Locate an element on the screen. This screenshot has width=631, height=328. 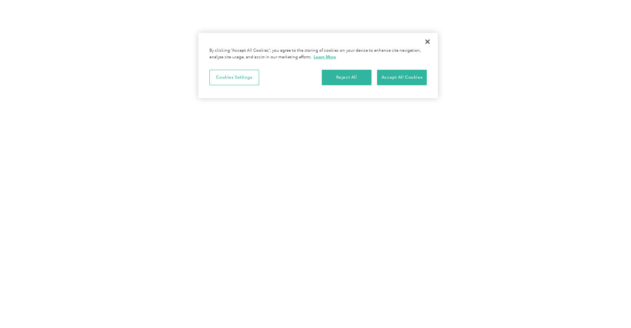
button: Reject All is located at coordinates (346, 77).